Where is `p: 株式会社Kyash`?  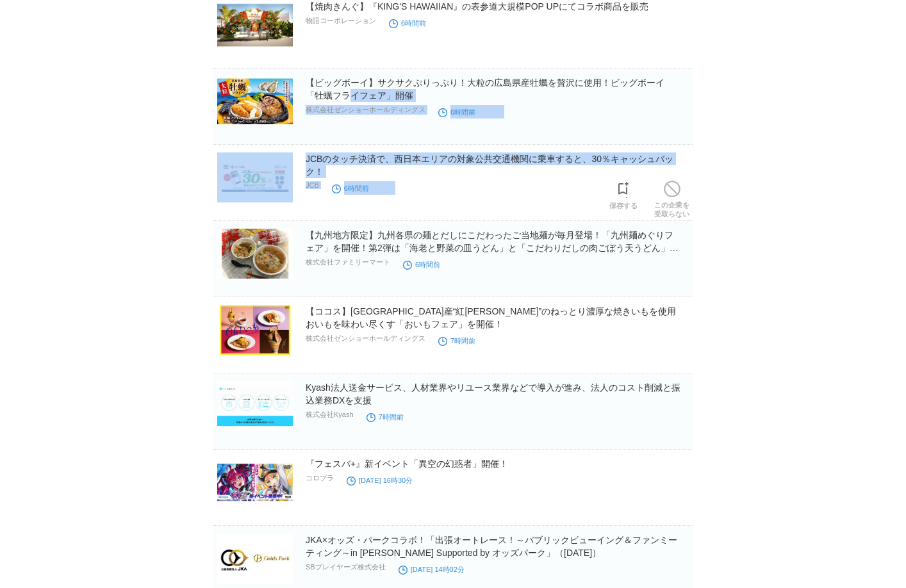 p: 株式会社Kyash is located at coordinates (329, 415).